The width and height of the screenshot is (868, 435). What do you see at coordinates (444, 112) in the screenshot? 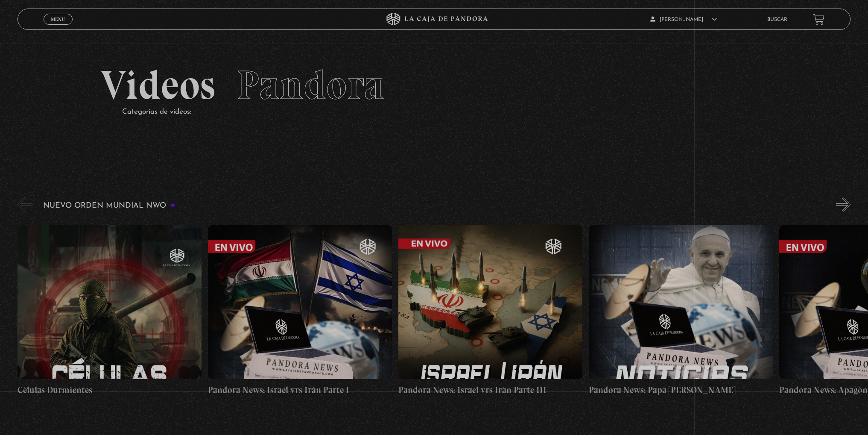
I see `p: Categorías de videos:` at bounding box center [444, 112].